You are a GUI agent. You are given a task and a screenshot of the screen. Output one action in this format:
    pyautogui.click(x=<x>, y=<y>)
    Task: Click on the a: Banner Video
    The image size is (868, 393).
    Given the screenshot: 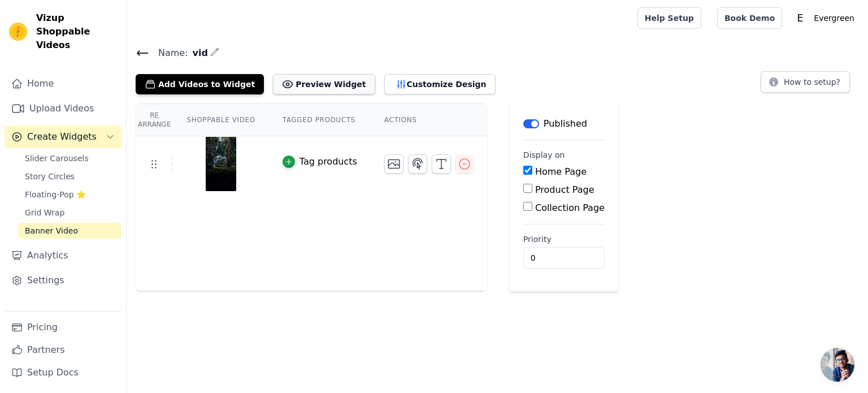 What is the action you would take?
    pyautogui.click(x=70, y=231)
    